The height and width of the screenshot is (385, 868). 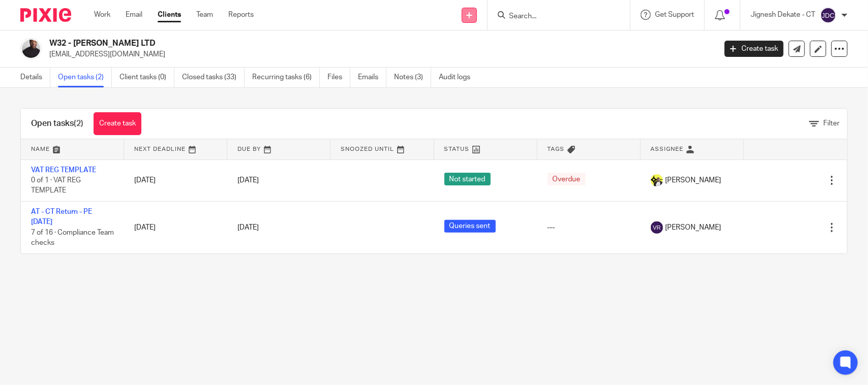 What do you see at coordinates (674, 15) in the screenshot?
I see `span: Get Support` at bounding box center [674, 15].